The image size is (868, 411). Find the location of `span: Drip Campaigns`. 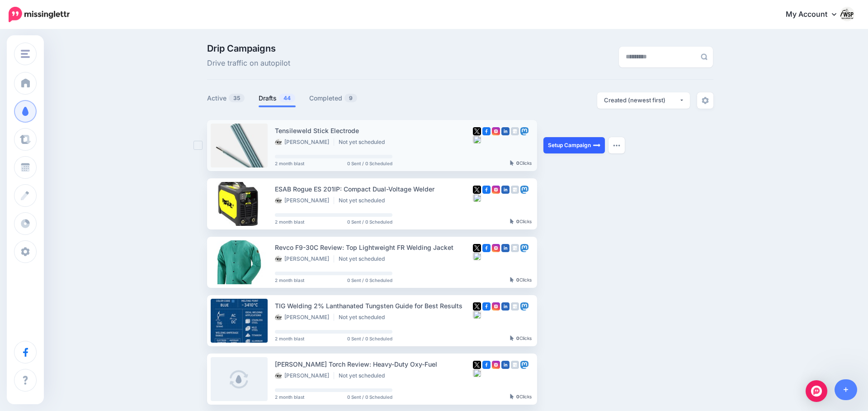

span: Drip Campaigns is located at coordinates (249, 48).